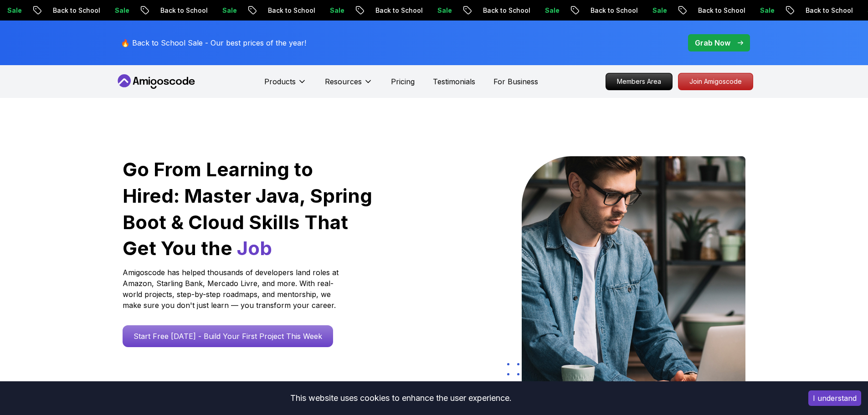 Image resolution: width=868 pixels, height=415 pixels. Describe the element at coordinates (835, 398) in the screenshot. I see `button: Accept cookies` at that location.